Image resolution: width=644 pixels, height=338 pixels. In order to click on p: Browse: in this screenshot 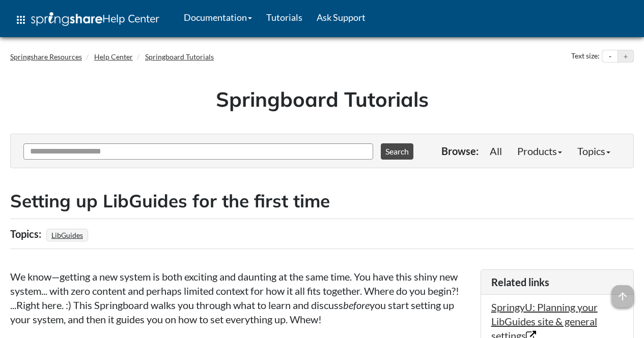, I will do `click(460, 151)`.